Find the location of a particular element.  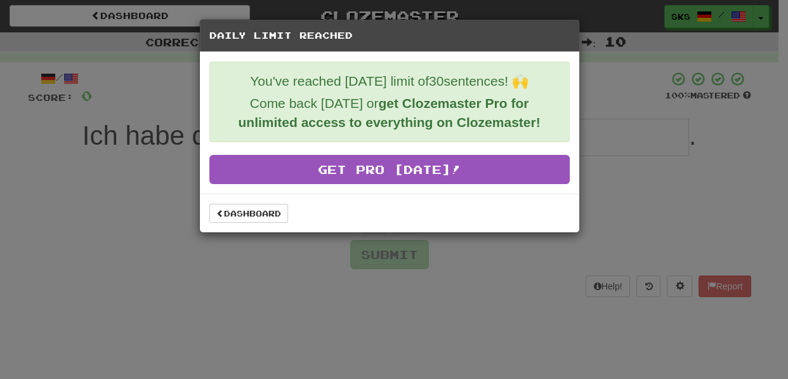

a: Dashboard is located at coordinates (249, 213).